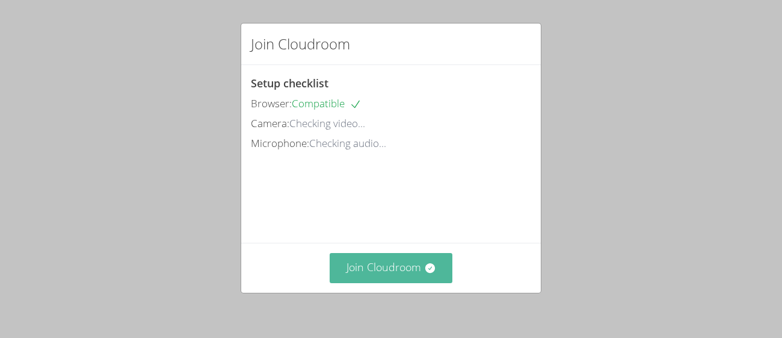 Image resolution: width=782 pixels, height=338 pixels. Describe the element at coordinates (289, 83) in the screenshot. I see `span: Setup checklist` at that location.